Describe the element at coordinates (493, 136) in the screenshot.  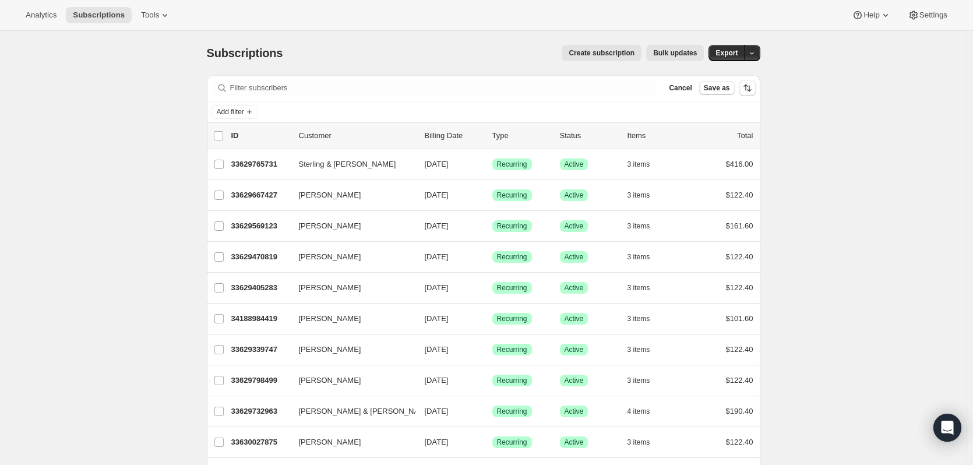
I see `div: IDCustomerBilling DateTypeStatusItemsTotal` at that location.